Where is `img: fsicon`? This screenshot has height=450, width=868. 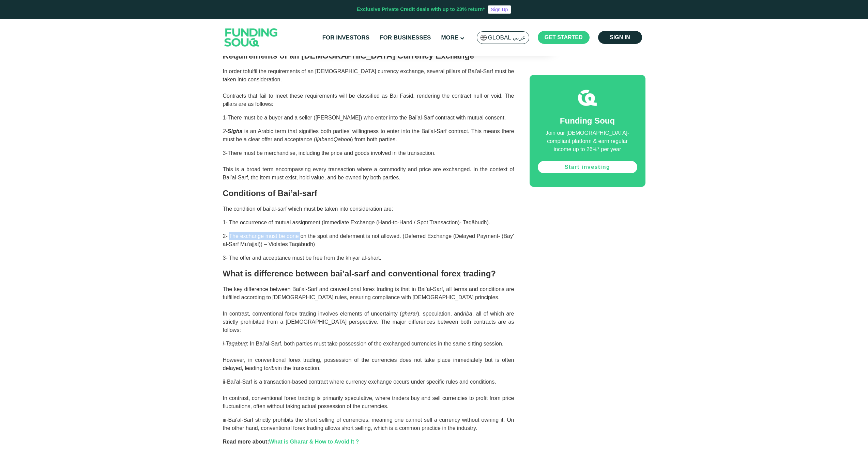
img: fsicon is located at coordinates (587, 98).